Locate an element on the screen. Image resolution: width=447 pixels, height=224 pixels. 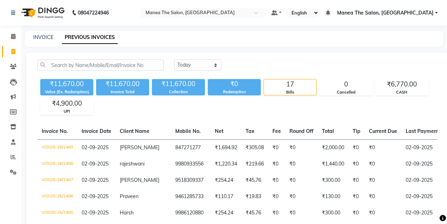
div: Value (Ex. Redemption) is located at coordinates (67, 92).